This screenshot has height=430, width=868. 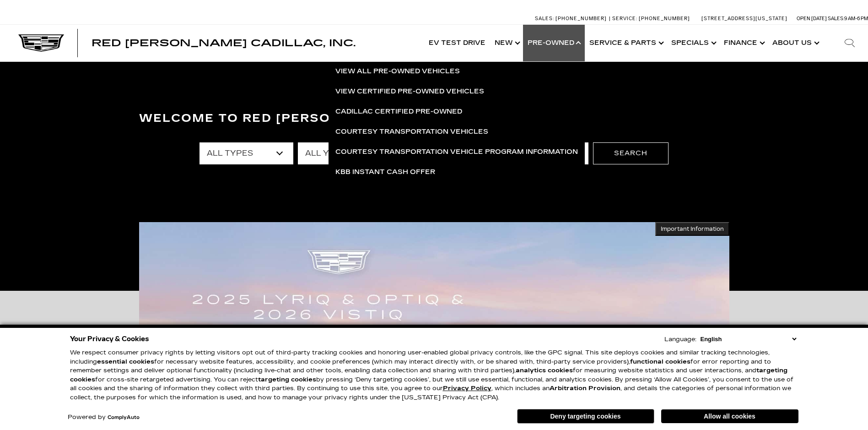 What do you see at coordinates (456, 152) in the screenshot?
I see `a: Courtesy Transportation Vehicle Program Information` at bounding box center [456, 152].